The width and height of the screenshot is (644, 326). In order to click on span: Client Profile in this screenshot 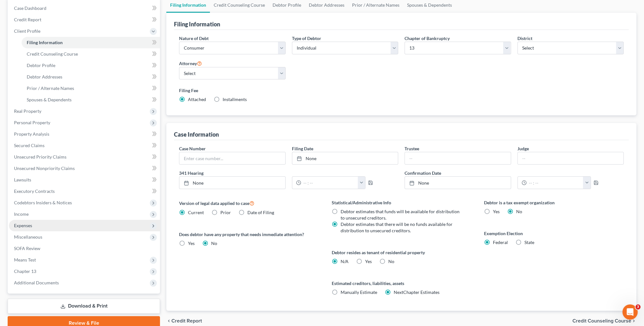, I will do `click(27, 30)`.